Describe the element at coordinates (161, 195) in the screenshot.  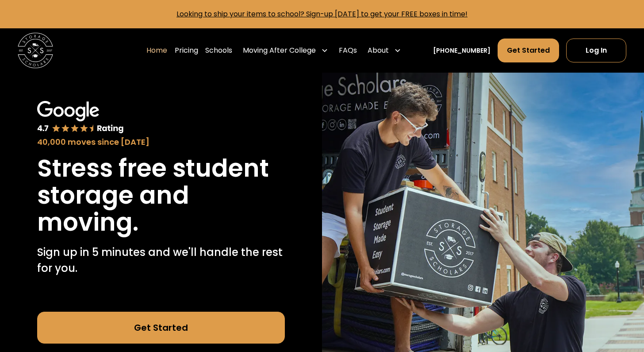
I see `h1: Stress free student storage and moving.` at that location.